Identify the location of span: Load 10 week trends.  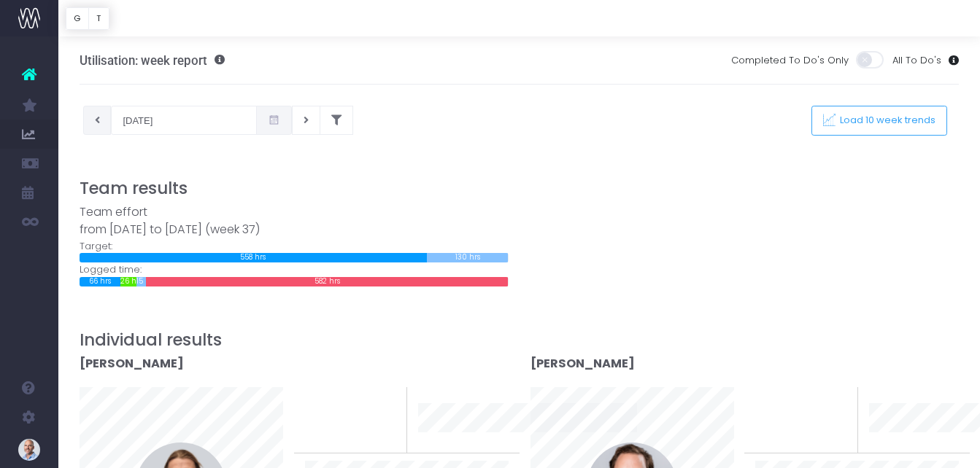
(886, 121).